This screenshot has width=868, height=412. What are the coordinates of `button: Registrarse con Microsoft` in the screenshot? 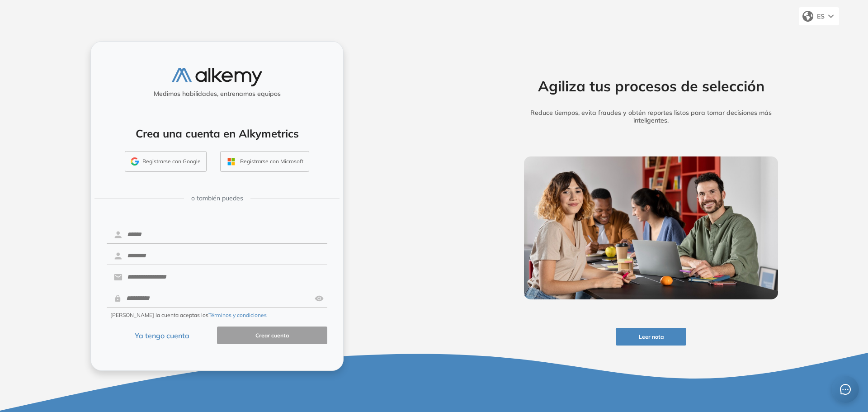 It's located at (264, 162).